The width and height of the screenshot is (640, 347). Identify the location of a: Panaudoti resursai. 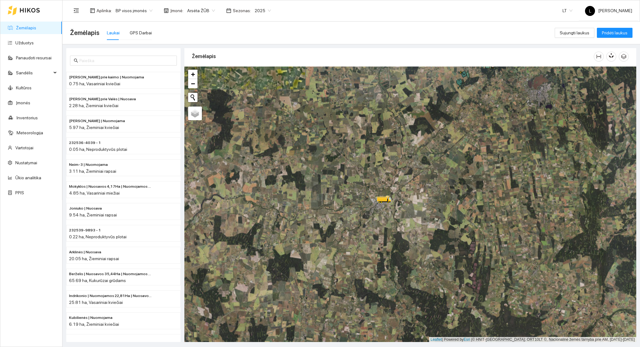
(34, 58).